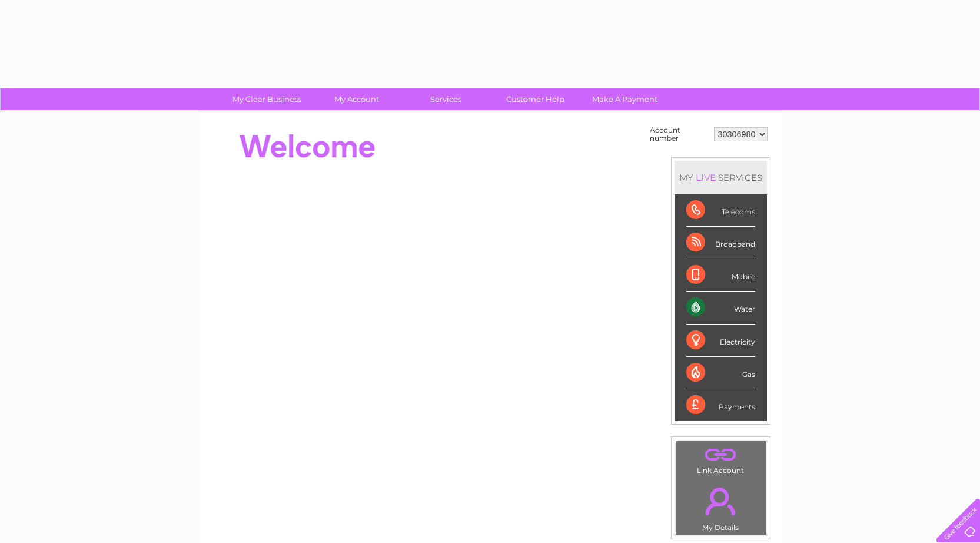 The image size is (980, 543). What do you see at coordinates (721, 242) in the screenshot?
I see `div: Broadband` at bounding box center [721, 242].